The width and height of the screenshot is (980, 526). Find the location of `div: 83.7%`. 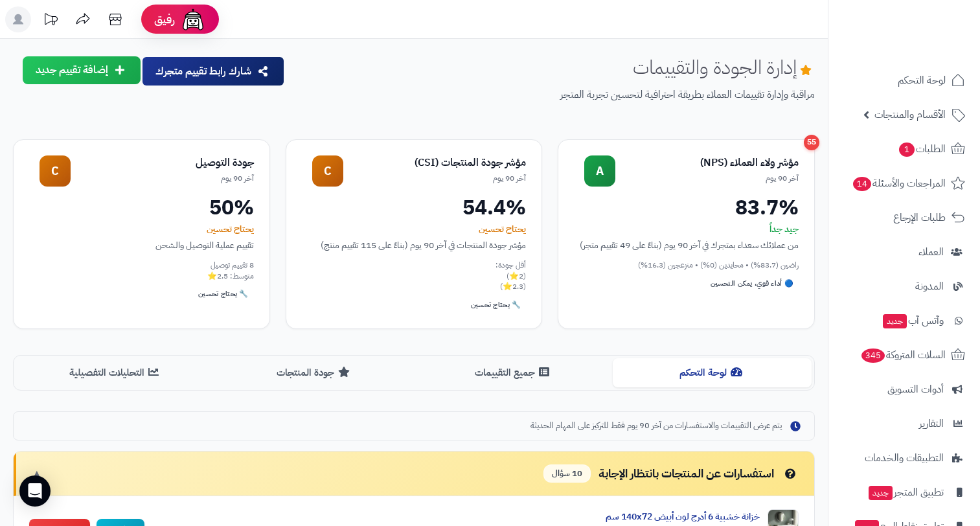

div: 83.7% is located at coordinates (686, 207).